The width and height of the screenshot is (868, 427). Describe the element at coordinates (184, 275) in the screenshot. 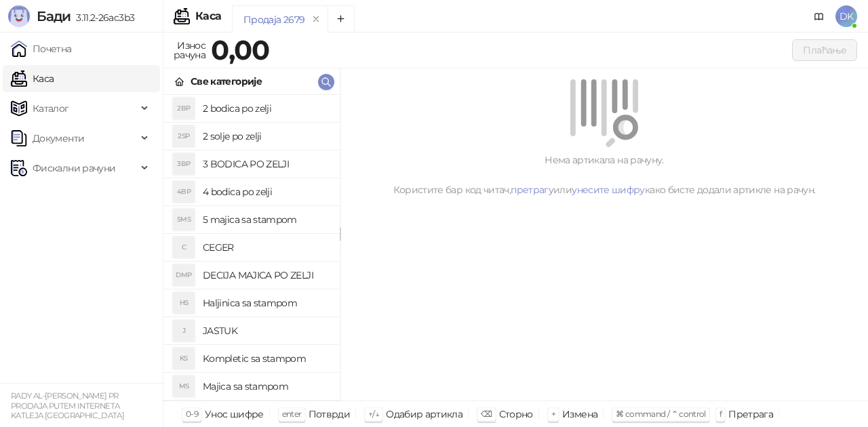

I see `div: DMP` at that location.